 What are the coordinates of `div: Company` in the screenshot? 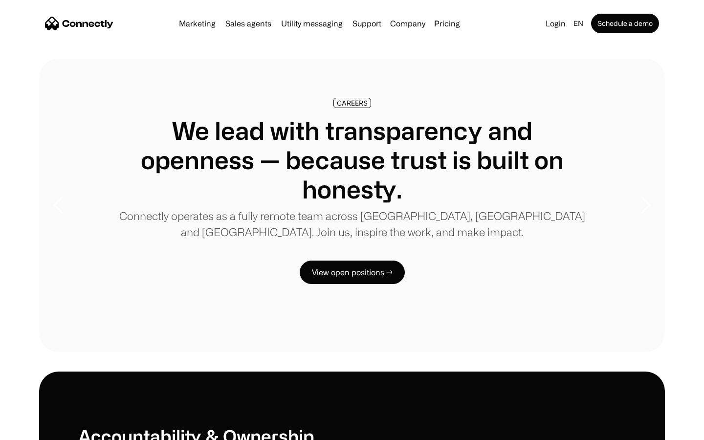 It's located at (408, 23).